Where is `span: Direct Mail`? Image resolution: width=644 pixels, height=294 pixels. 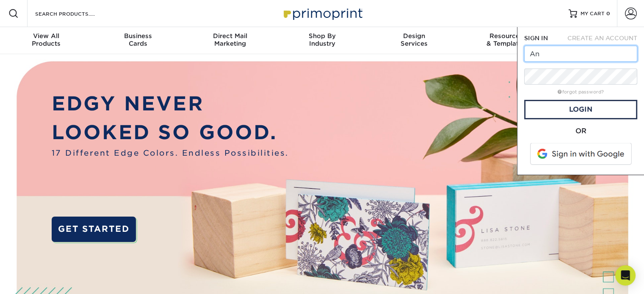 span: Direct Mail is located at coordinates (230, 36).